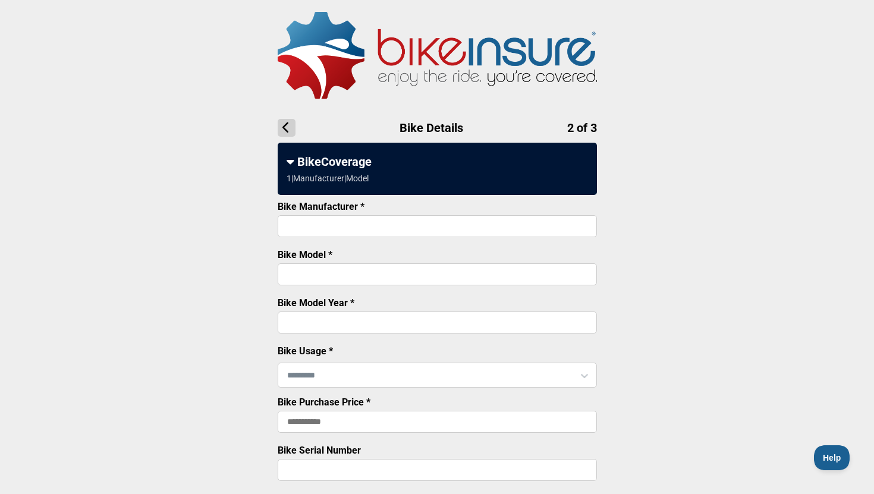 Image resolution: width=874 pixels, height=494 pixels. What do you see at coordinates (582, 128) in the screenshot?
I see `span: 2 of 3` at bounding box center [582, 128].